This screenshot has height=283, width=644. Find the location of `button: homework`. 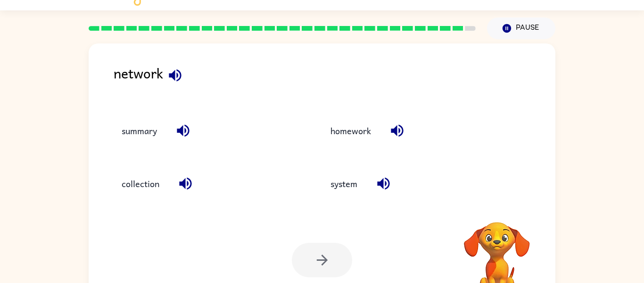

button: homework is located at coordinates (351, 130).